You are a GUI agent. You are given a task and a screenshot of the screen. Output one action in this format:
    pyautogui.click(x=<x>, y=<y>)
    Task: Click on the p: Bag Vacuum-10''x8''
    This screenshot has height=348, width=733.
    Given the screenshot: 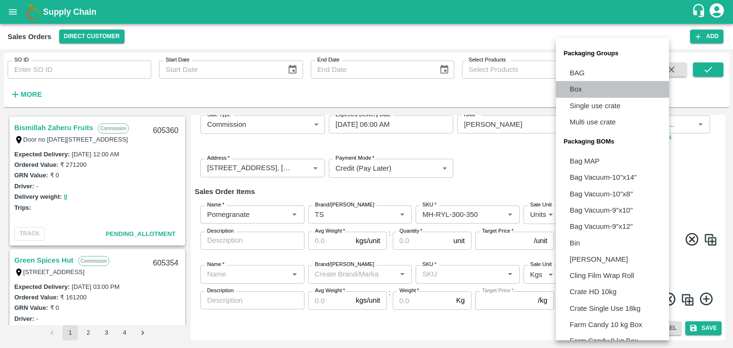 What is the action you would take?
    pyautogui.click(x=601, y=194)
    